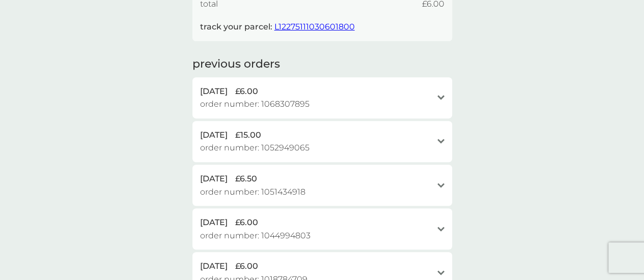 The image size is (644, 280). I want to click on span: order number: 1068307895, so click(255, 104).